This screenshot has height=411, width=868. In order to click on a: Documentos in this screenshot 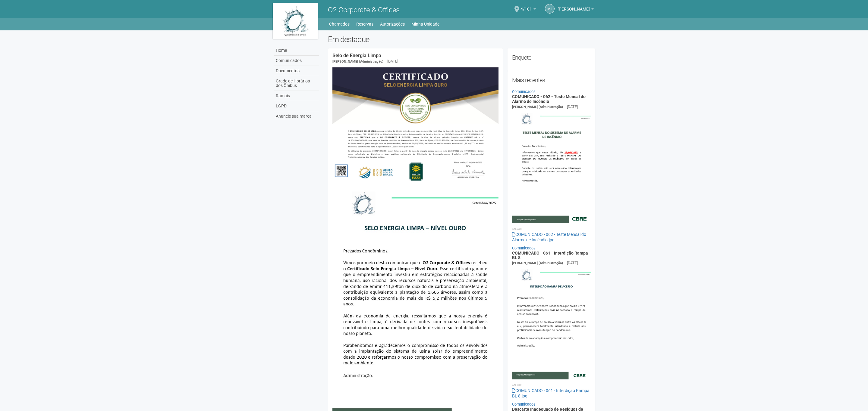, I will do `click(296, 71)`.